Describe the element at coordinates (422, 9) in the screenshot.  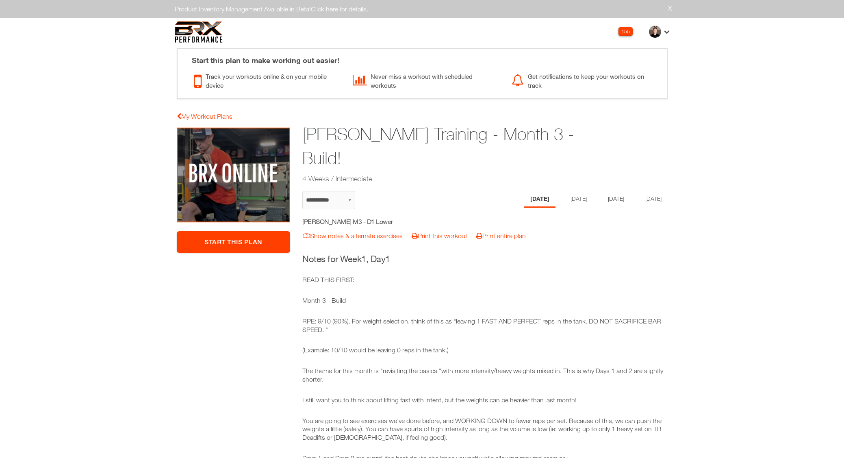
I see `div: Product Inventory Management Available in Beta!` at that location.